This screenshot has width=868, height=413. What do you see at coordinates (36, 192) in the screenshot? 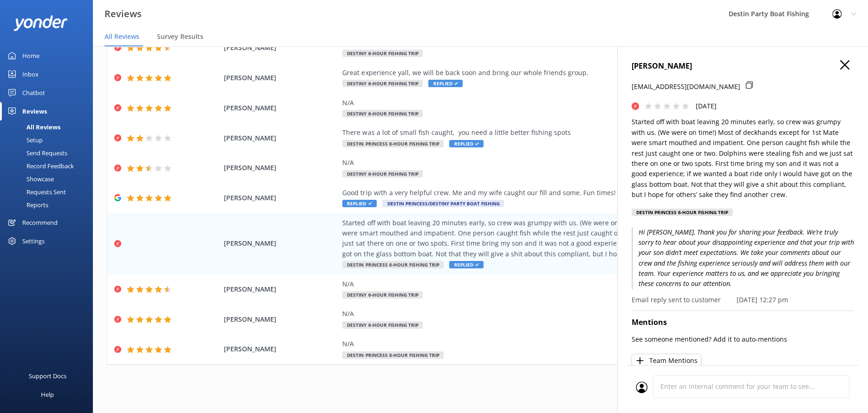
I see `div: Requests Sent` at bounding box center [36, 192].